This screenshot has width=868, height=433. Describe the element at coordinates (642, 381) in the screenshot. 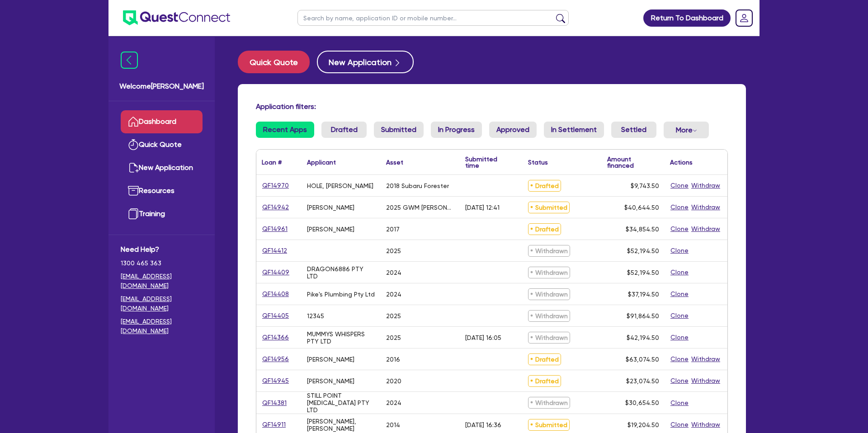

I see `span: $23,074.50` at that location.